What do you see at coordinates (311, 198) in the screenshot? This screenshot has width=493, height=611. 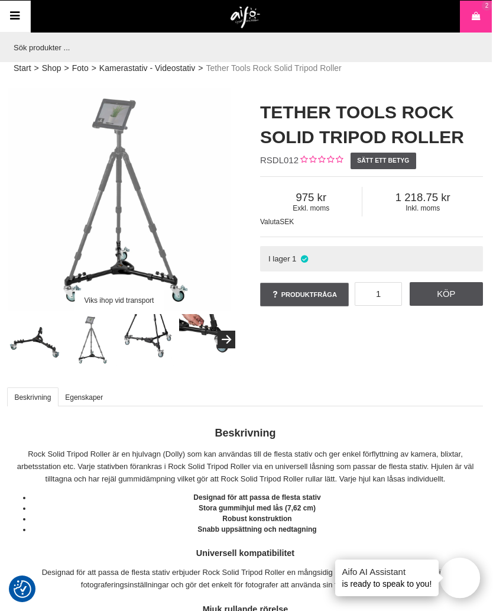 I see `span: 975` at bounding box center [311, 198].